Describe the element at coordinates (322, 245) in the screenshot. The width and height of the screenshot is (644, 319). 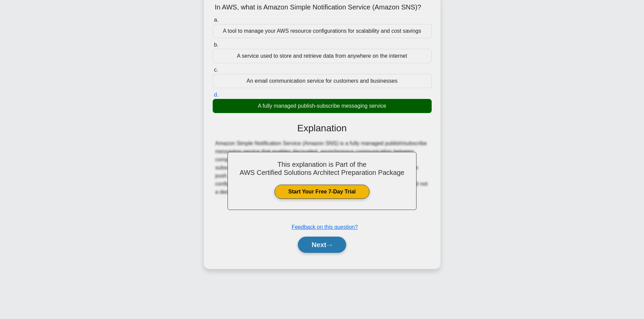
I see `button: Next` at that location.